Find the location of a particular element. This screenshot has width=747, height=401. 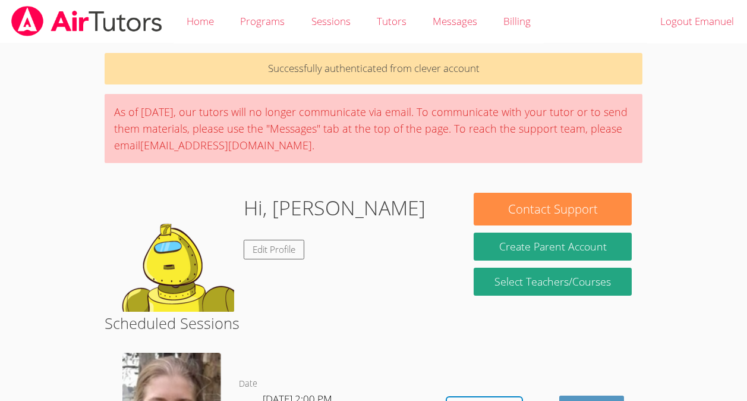

button: Create Parent Account is located at coordinates (552, 246).